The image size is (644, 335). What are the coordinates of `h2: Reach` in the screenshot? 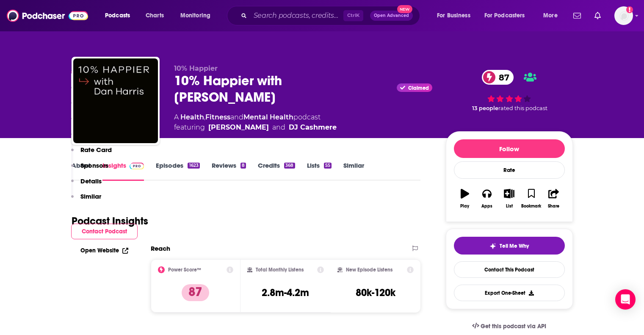 It's located at (161, 248).